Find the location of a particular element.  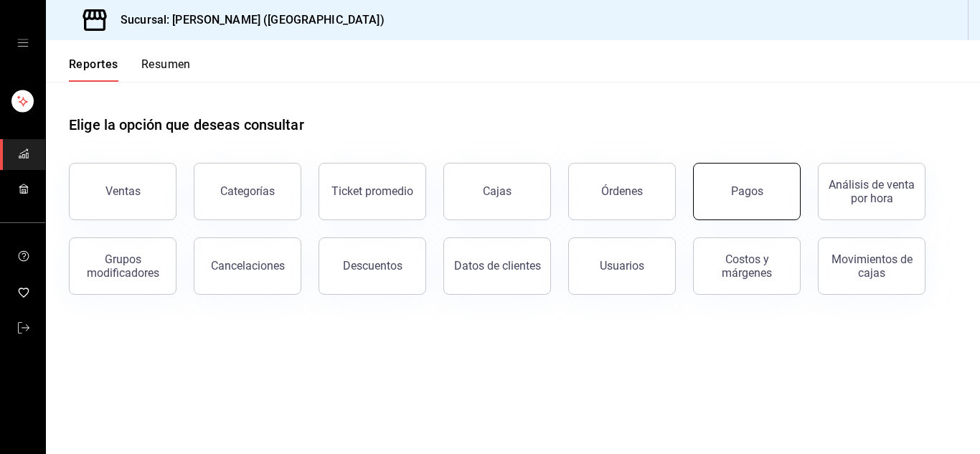

button: Órdenes is located at coordinates (622, 192).